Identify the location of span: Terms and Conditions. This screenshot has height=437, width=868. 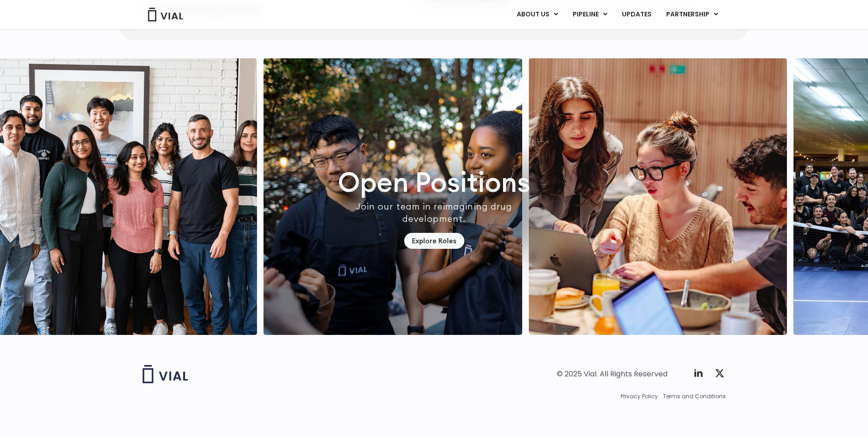
(694, 396).